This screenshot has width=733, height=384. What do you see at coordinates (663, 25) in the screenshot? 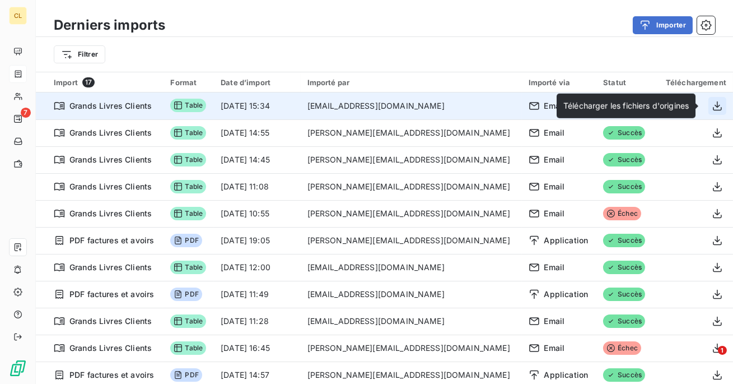
I see `button: Importer` at bounding box center [663, 25].